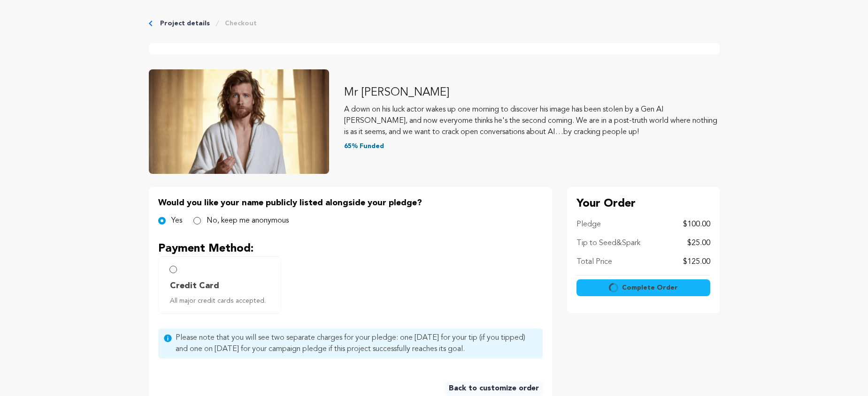  What do you see at coordinates (697, 225) in the screenshot?
I see `p: $100.00` at bounding box center [697, 225].